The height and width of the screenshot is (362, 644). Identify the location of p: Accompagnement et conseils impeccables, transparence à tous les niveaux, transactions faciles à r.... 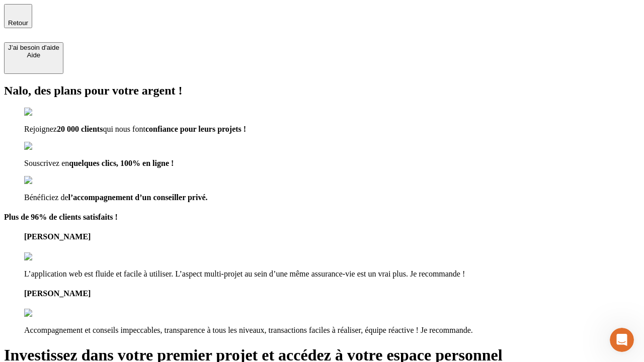
(332, 330).